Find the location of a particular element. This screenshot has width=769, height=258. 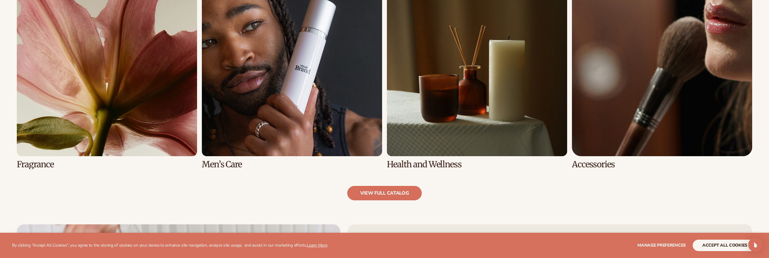

p: By clicking "Accept All Cookies", you agree to the storing of cookies on your device to enhance s... is located at coordinates (170, 245).